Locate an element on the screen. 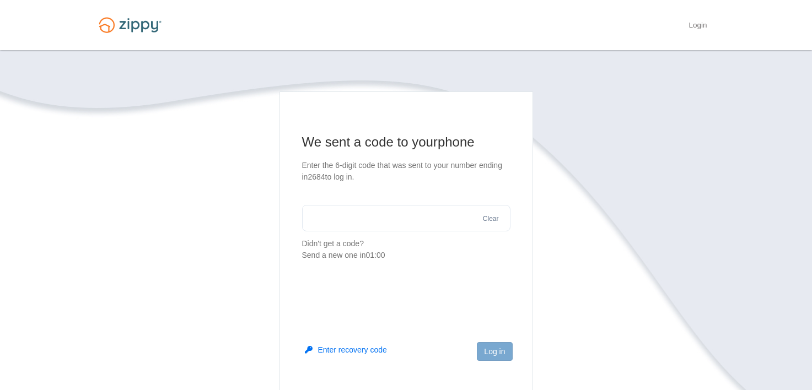 The image size is (812, 390). img: Logo is located at coordinates (130, 25).